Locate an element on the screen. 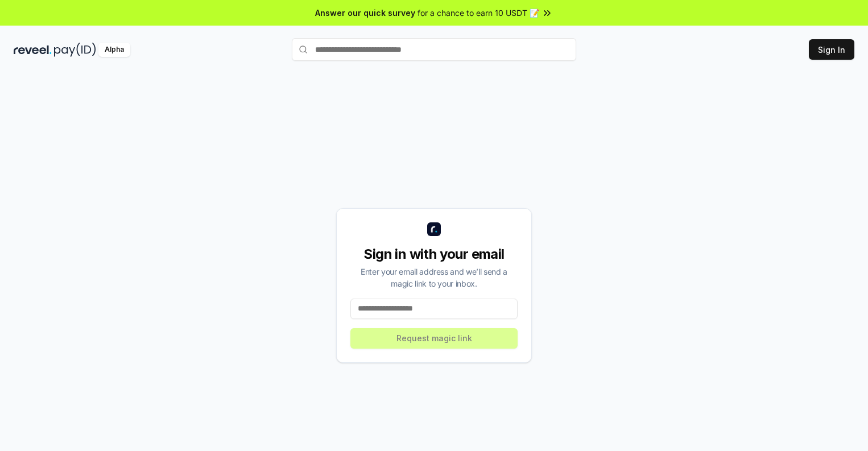 This screenshot has width=868, height=451. span: Answer our quick survey is located at coordinates (365, 12).